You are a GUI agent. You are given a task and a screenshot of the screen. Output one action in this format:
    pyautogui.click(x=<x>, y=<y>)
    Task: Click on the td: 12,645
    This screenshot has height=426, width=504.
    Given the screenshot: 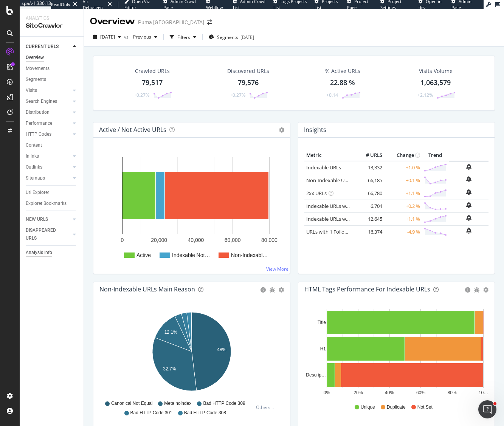 What is the action you would take?
    pyautogui.click(x=369, y=219)
    